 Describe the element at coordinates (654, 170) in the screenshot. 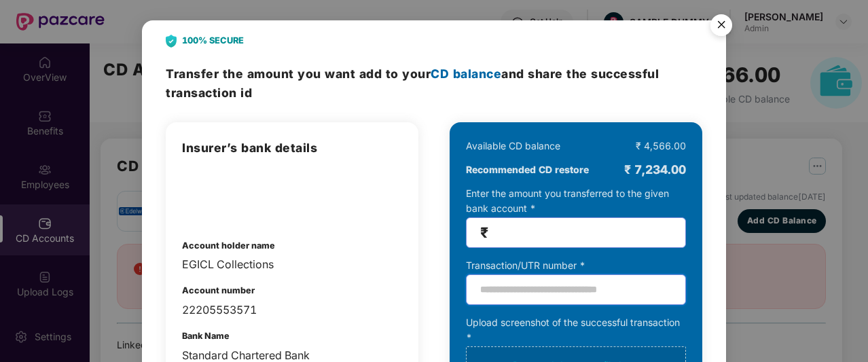

I see `div: ₹ 7,234.00` at that location.